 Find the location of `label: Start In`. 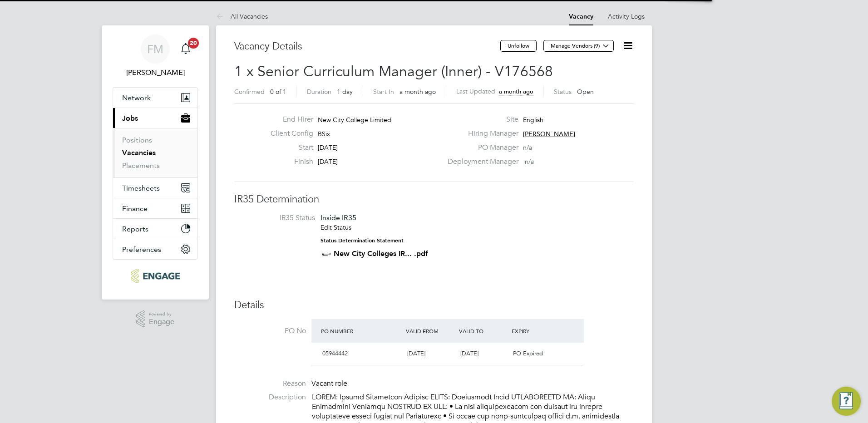

label: Start In is located at coordinates (383, 92).